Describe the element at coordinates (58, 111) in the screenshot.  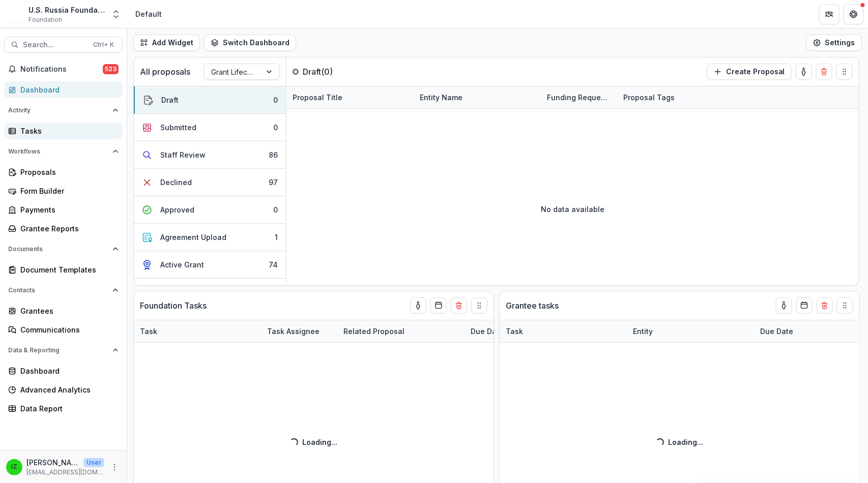
I see `span: Activity` at that location.